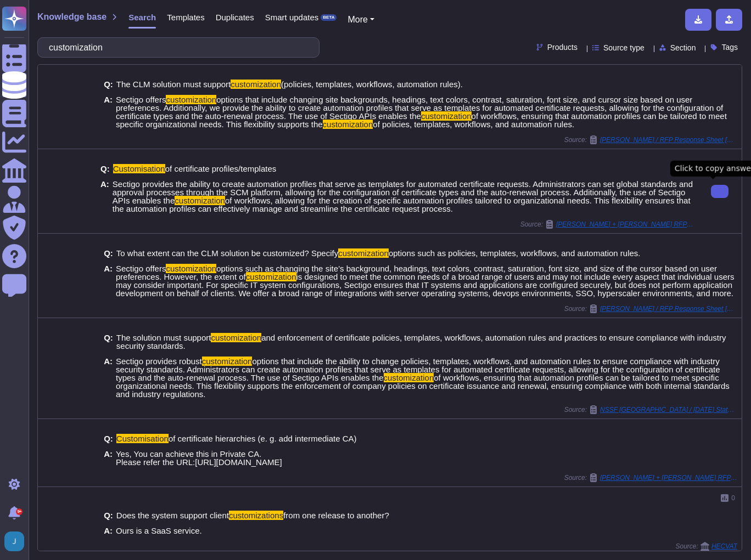 Image resolution: width=751 pixels, height=560 pixels. Describe the element at coordinates (419, 107) in the screenshot. I see `span: options that include changing site backgrounds, headings, text colors, contrast, saturation, font...` at that location.